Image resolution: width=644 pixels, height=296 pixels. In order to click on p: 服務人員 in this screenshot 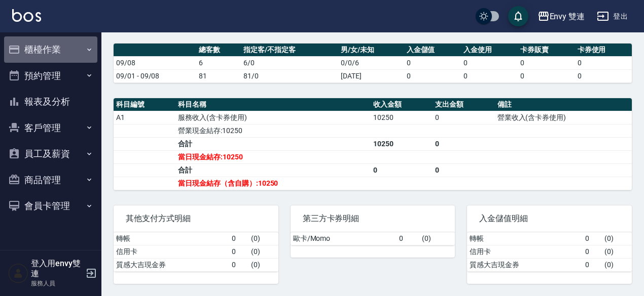, I will do `click(57, 284)`.